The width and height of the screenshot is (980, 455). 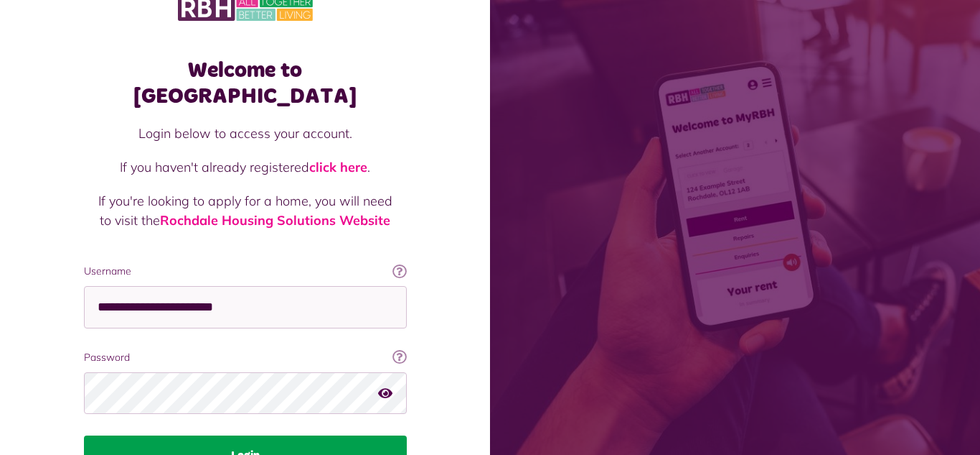 What do you see at coordinates (245, 357) in the screenshot?
I see `label: Password` at bounding box center [245, 357].